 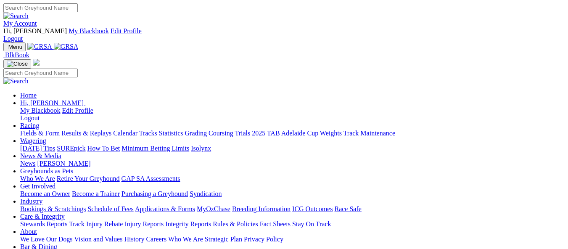 I want to click on div: About, so click(x=292, y=239).